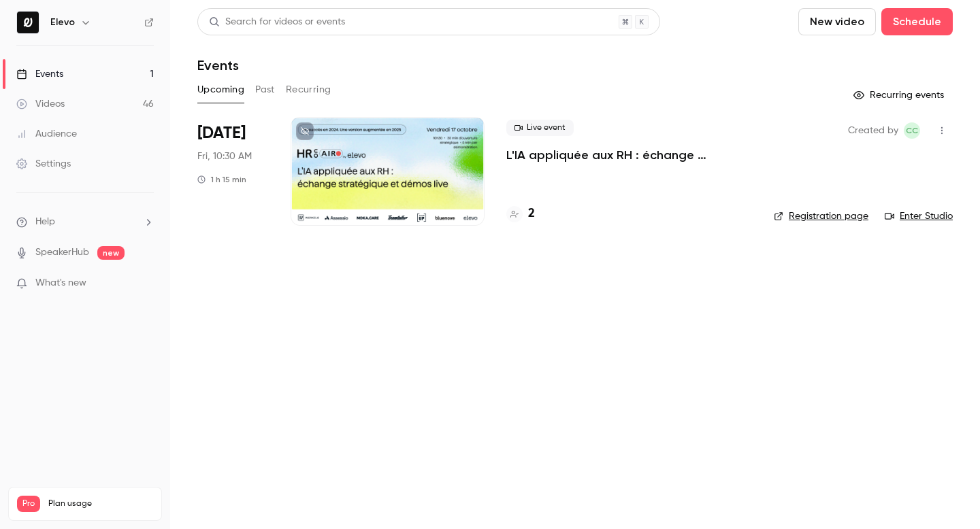 Image resolution: width=980 pixels, height=529 pixels. I want to click on button: New video, so click(837, 22).